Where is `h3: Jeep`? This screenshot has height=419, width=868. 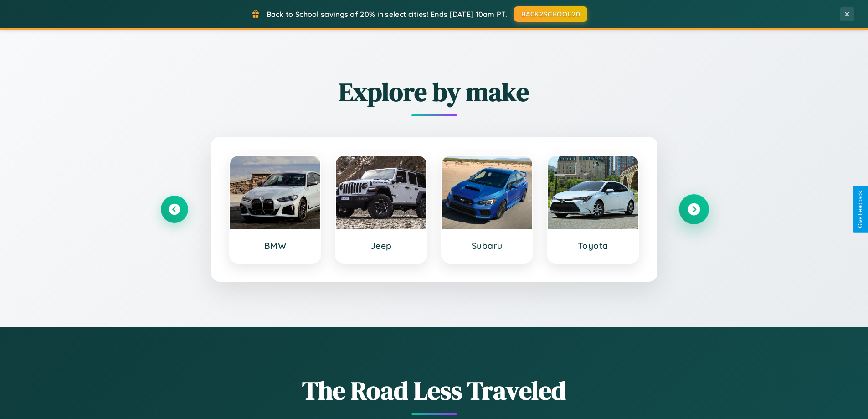 h3: Jeep is located at coordinates (381, 246).